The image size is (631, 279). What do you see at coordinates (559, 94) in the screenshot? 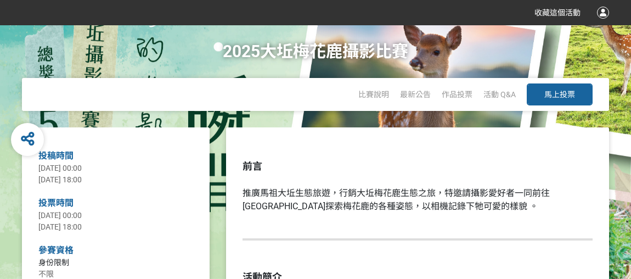
I see `span: 馬上投票` at bounding box center [559, 94].